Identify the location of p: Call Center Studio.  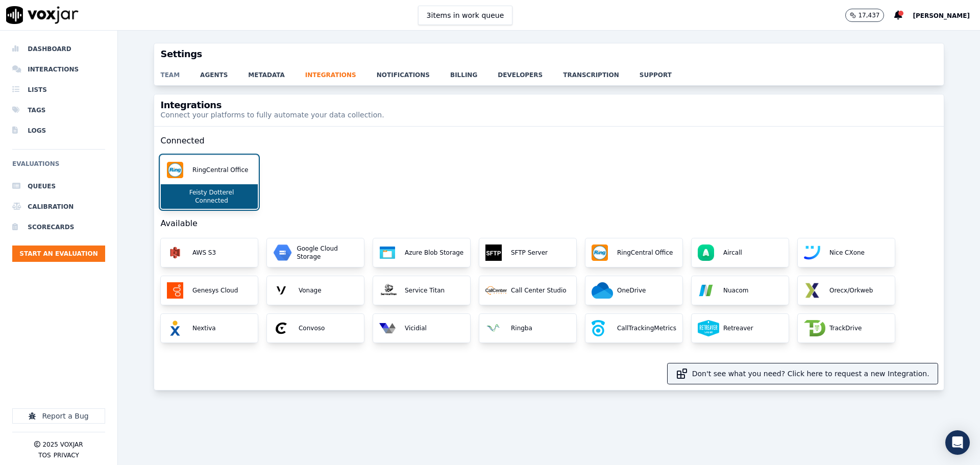
(537, 290).